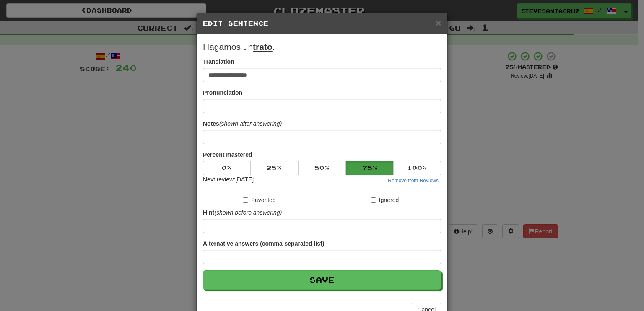  I want to click on button: Close, so click(438, 23).